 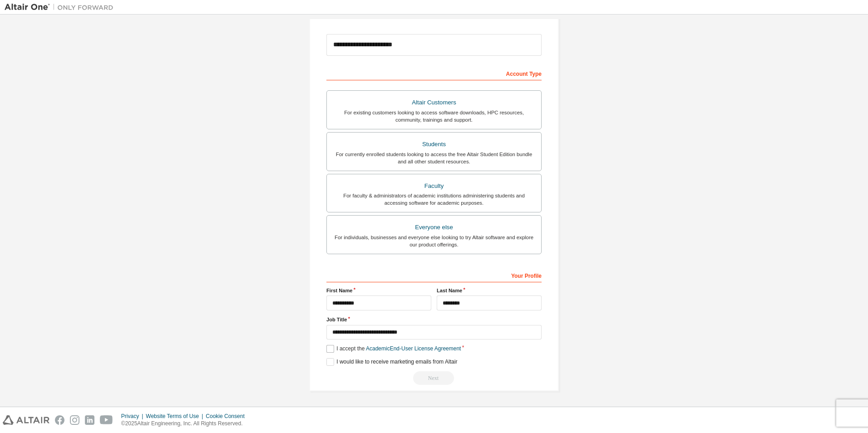 I want to click on label: I accept the, so click(x=393, y=349).